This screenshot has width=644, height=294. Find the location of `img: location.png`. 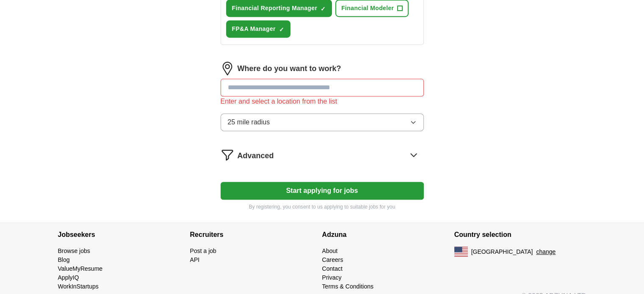

img: location.png is located at coordinates (228, 69).